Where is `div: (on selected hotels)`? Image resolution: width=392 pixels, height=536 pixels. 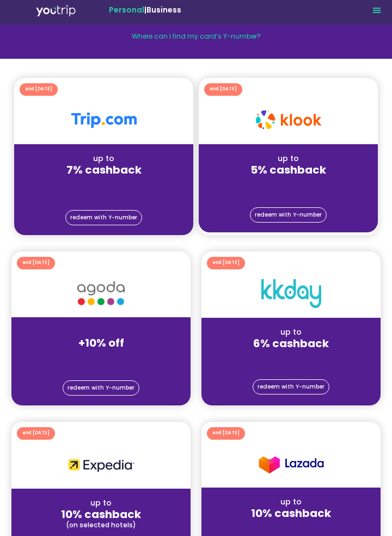
div: (on selected hotels) is located at coordinates (101, 525).